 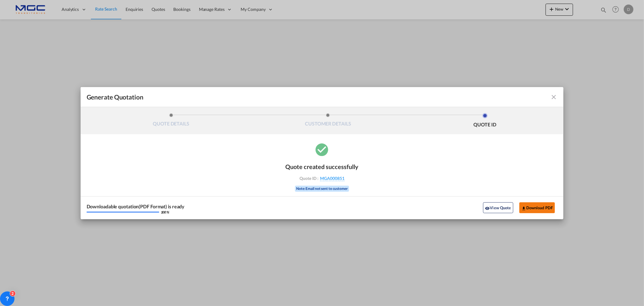 What do you see at coordinates (322, 178) in the screenshot?
I see `div: Quote ID :` at bounding box center [322, 178].